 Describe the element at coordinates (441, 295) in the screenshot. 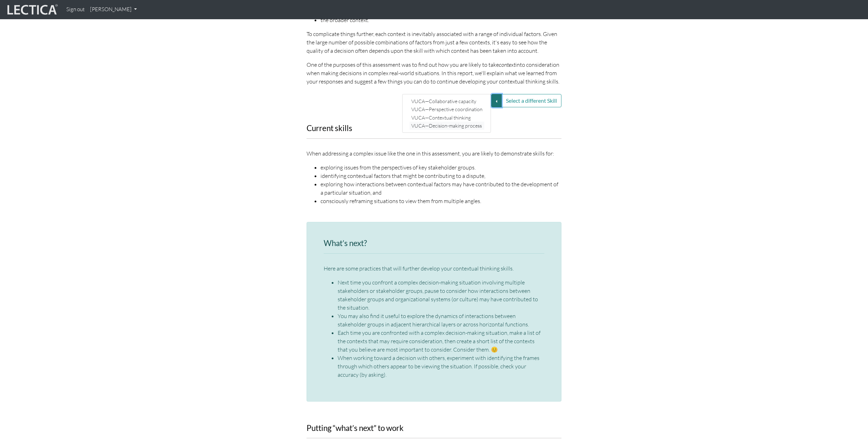

I see `li: Next time you confront a complex decision-making situation involving multiple stakeholders or sta...` at that location.